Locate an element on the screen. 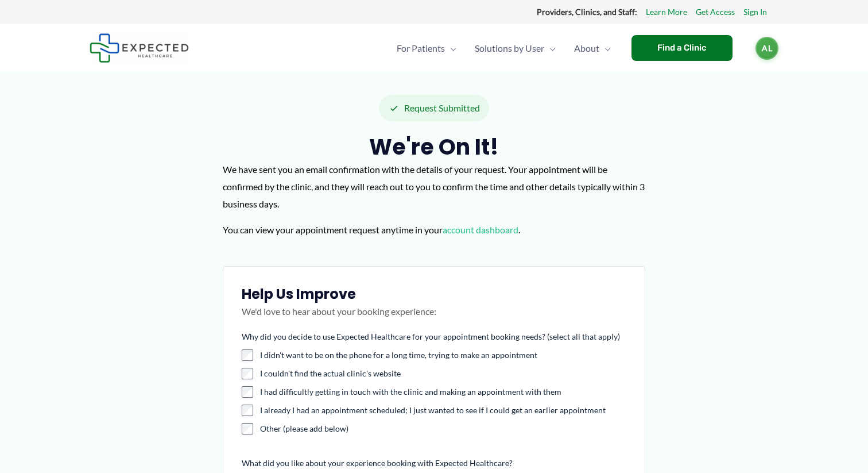  label: I already I had an appointment scheduled; I just wanted to see if I could get an earlier appointment is located at coordinates (443, 410).